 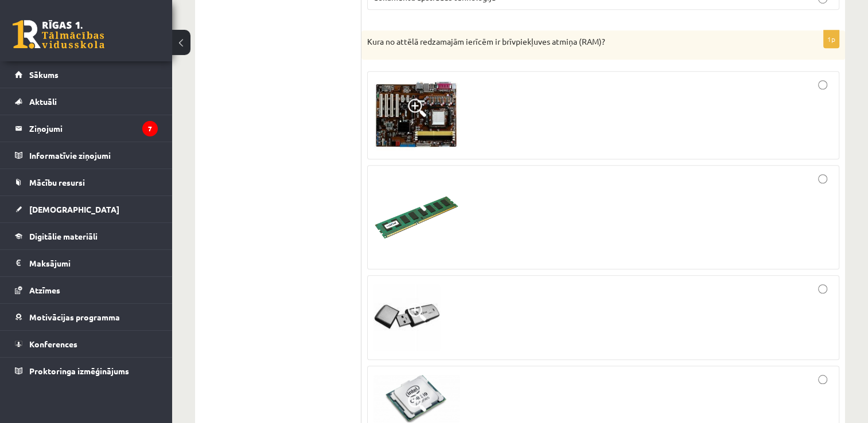 I want to click on legend: Informatīvie ziņojumi, so click(x=93, y=155).